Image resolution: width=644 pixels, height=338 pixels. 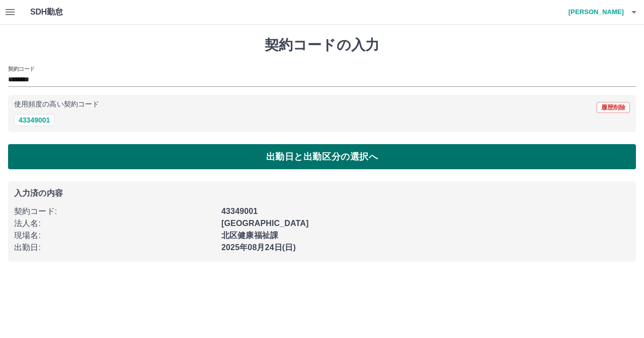 What do you see at coordinates (34, 120) in the screenshot?
I see `button: 43349001` at bounding box center [34, 120].